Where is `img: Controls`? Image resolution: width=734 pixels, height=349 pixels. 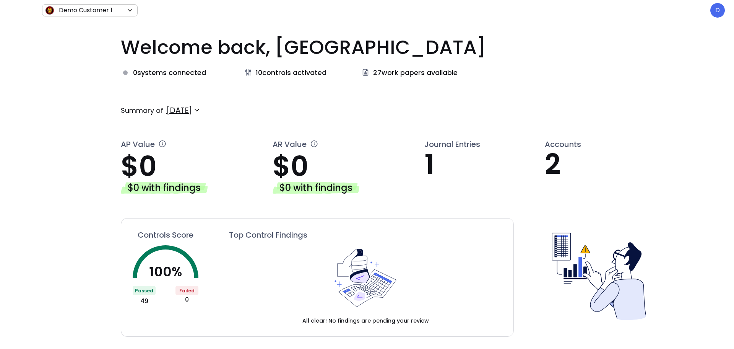 img: Controls is located at coordinates (599, 276).